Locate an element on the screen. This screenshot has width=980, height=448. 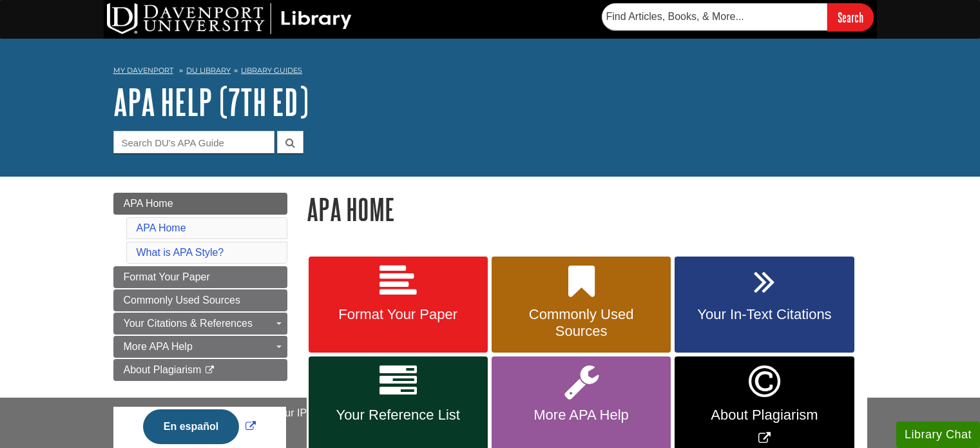
span: Your In-Text Citations is located at coordinates (764, 315).